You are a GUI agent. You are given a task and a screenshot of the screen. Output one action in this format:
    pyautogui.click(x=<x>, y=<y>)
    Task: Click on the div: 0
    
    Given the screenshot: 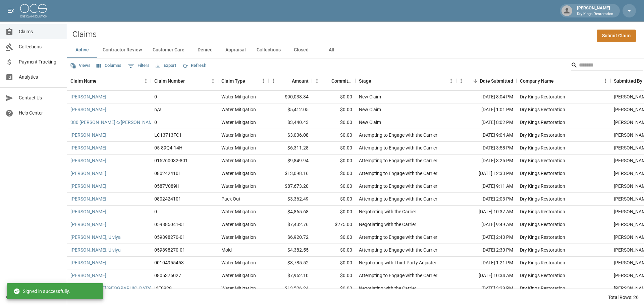 What is the action you would take?
    pyautogui.click(x=156, y=122)
    